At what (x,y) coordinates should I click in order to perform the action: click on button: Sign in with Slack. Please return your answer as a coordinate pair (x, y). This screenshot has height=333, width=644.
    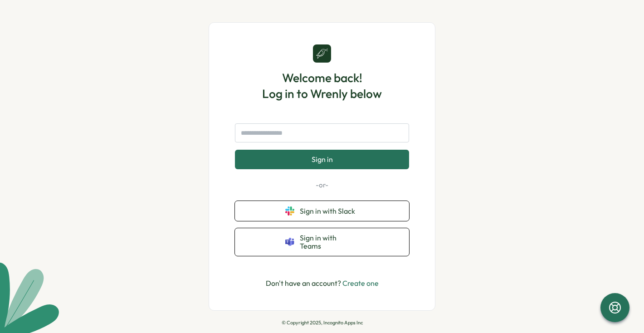
    Looking at the image, I should click on (322, 211).